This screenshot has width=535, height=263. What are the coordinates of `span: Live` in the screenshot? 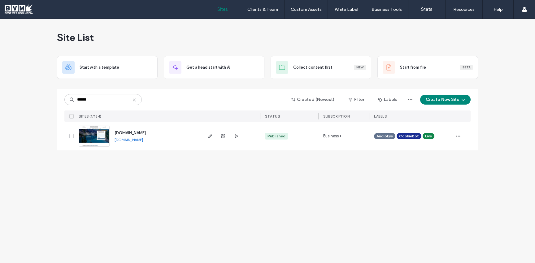 It's located at (428, 136).